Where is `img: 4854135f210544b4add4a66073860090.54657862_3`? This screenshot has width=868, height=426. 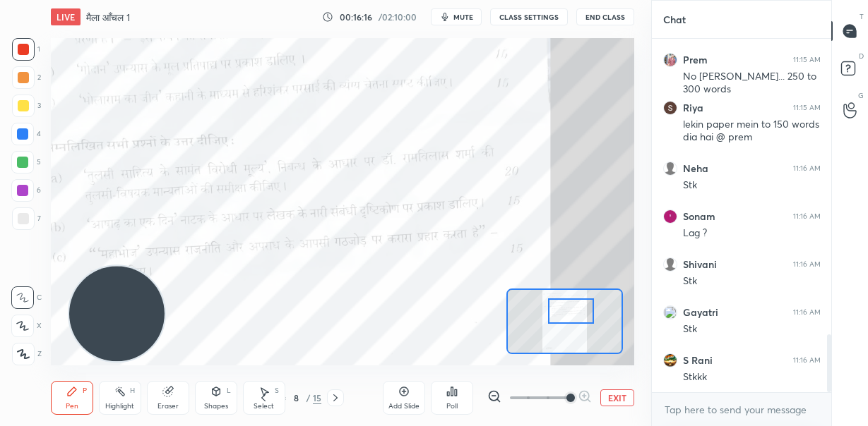 img: 4854135f210544b4add4a66073860090.54657862_3 is located at coordinates (670, 313).